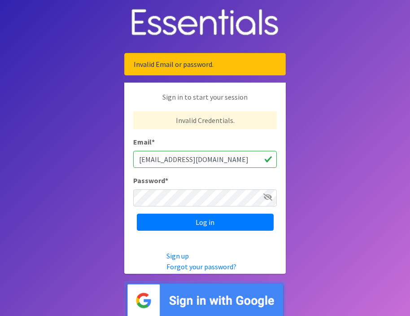 The height and width of the screenshot is (316, 410). I want to click on a: Forgot your password?, so click(201, 266).